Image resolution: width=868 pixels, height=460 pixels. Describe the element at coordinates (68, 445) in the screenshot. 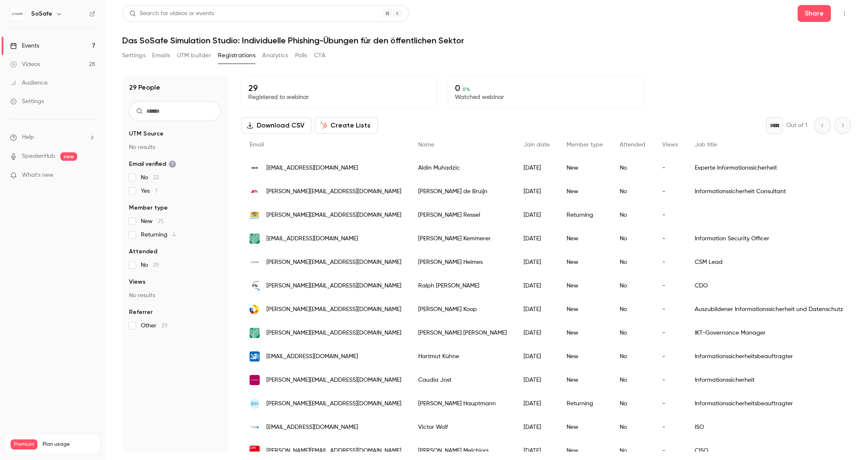

I see `span: Plan usage` at that location.